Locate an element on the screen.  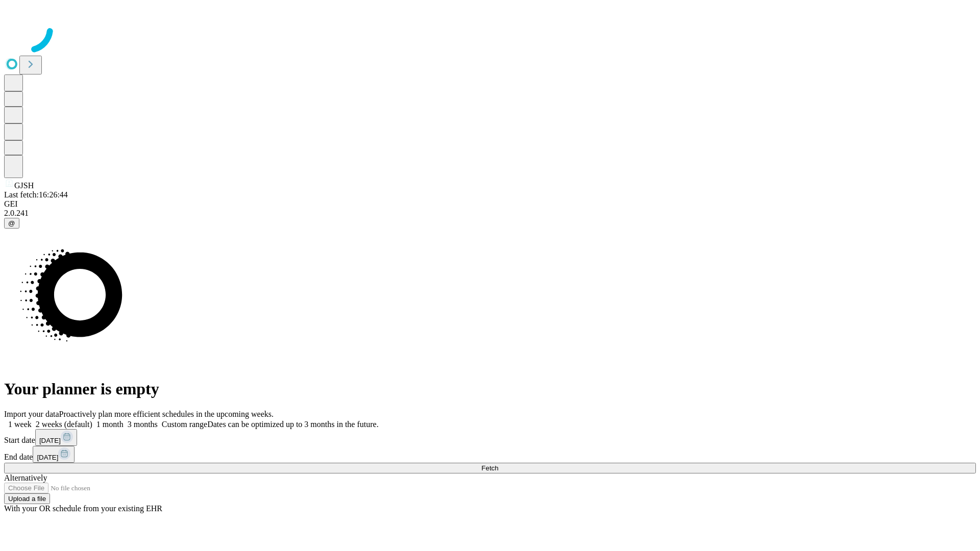
span: 2 weeks (default) is located at coordinates (64, 424).